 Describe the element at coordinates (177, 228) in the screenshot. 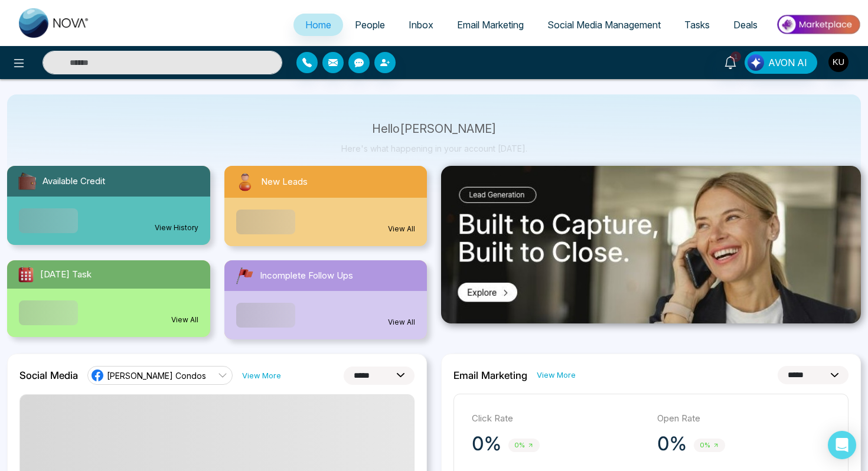

I see `a: View History` at that location.